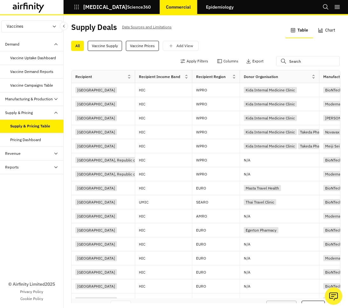  I want to click on div: Reports, so click(12, 167).